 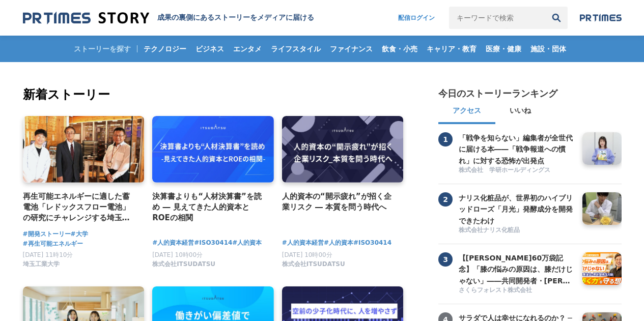 I want to click on h4: 決算書よりも“人材決算書”を読め ― 見えてきた人的資本とROEの相関, so click(x=209, y=207).